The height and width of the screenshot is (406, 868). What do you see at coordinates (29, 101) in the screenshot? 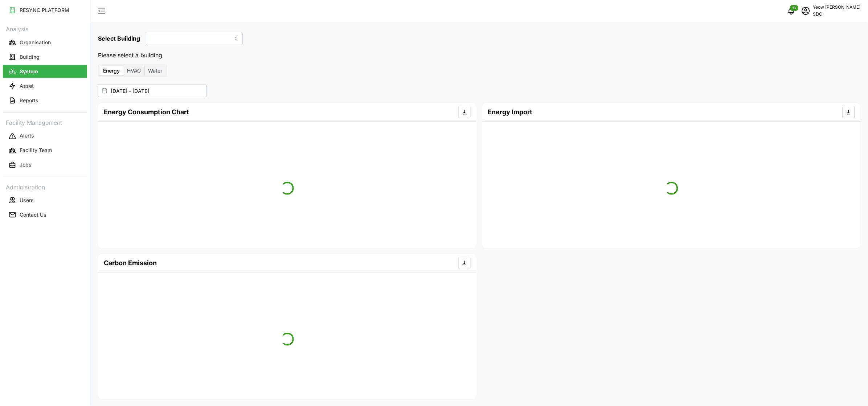
I see `p: Reports` at bounding box center [29, 101].